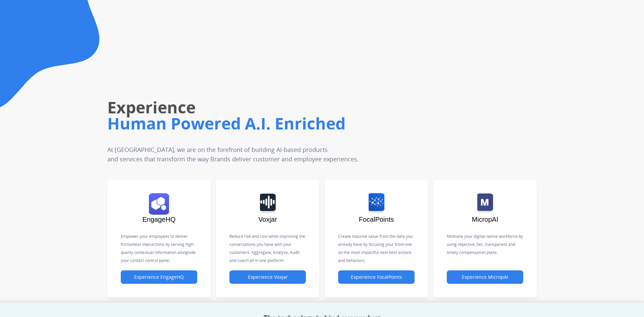  What do you see at coordinates (159, 277) in the screenshot?
I see `a: Experience EngageHQ` at bounding box center [159, 277].